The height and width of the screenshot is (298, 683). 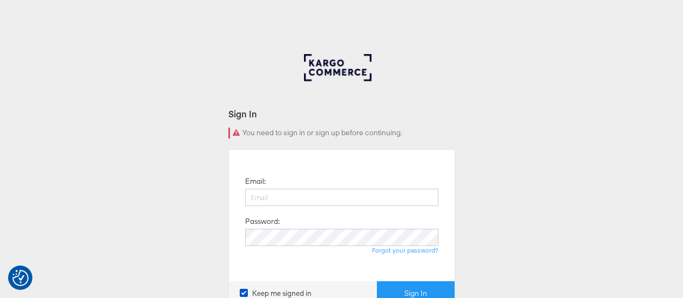 I want to click on img: Revisit consent button, so click(x=21, y=278).